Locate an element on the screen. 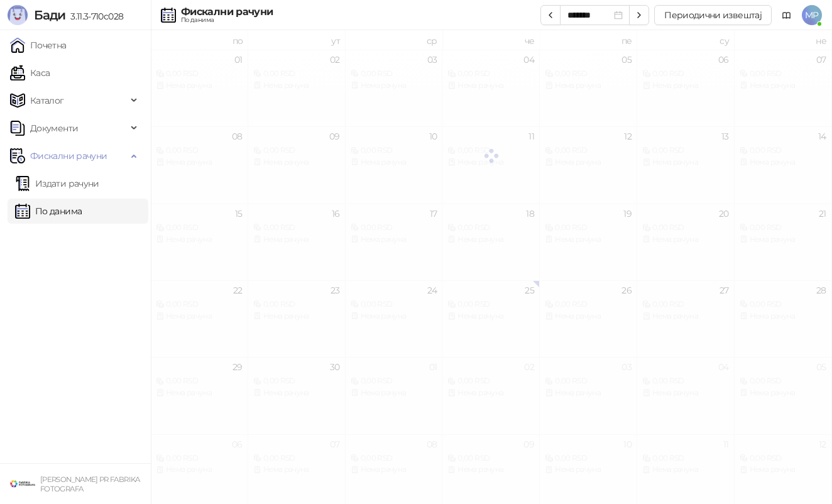  a: Каса is located at coordinates (29, 73).